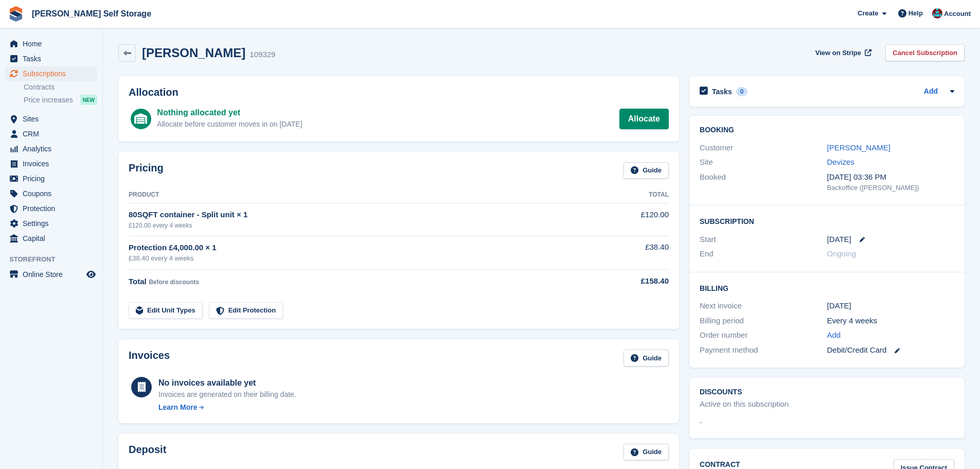  Describe the element at coordinates (53, 73) in the screenshot. I see `span: Subscriptions` at that location.